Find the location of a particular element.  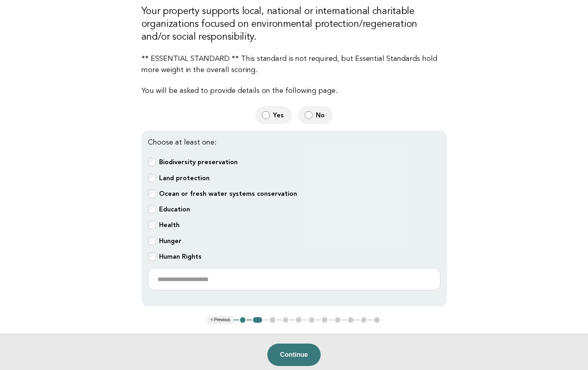

p: ** ESSENTIAL STANDARD ** This standard is not required, but Essential Standards hold more weight ... is located at coordinates (294, 64).